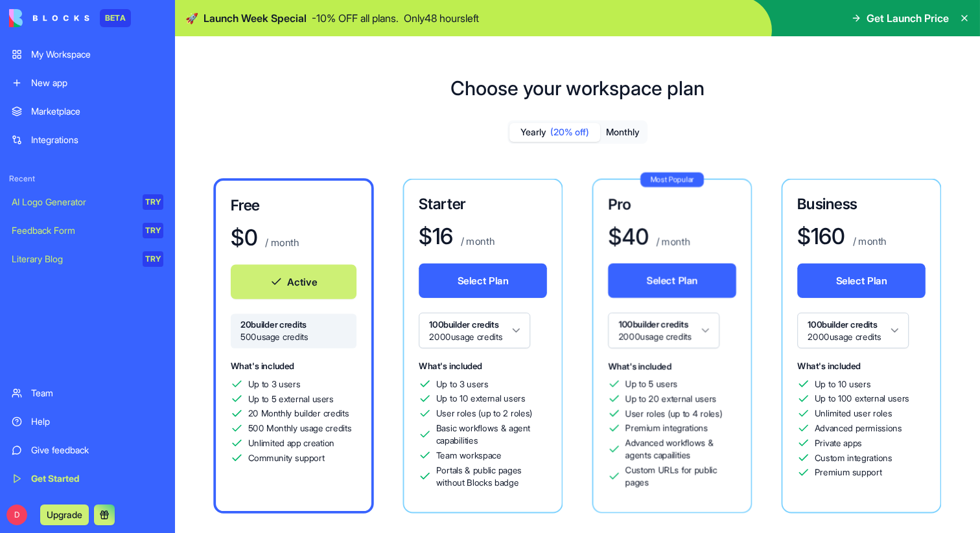 The height and width of the screenshot is (533, 980). I want to click on span: Launch Week Special, so click(255, 18).